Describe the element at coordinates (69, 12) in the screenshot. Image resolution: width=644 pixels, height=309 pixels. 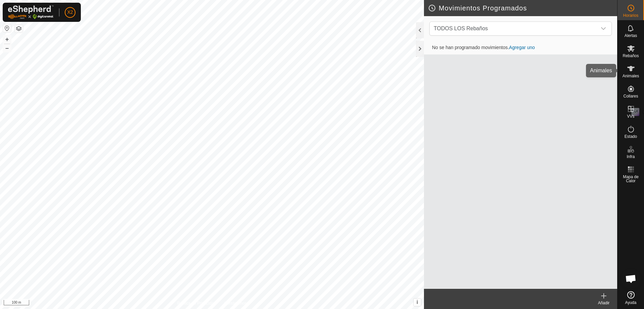
I see `span: X2` at that location.